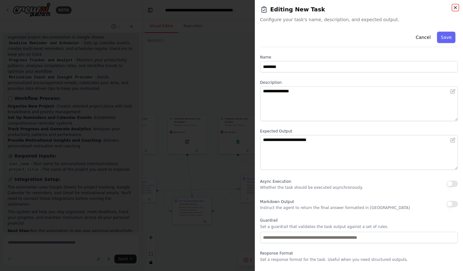 The width and height of the screenshot is (463, 271). What do you see at coordinates (359, 83) in the screenshot?
I see `label: Description` at bounding box center [359, 83].